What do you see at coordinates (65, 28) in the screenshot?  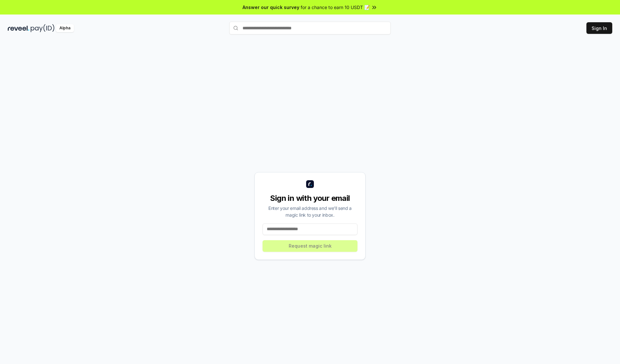 I see `div: Alpha` at bounding box center [65, 28].